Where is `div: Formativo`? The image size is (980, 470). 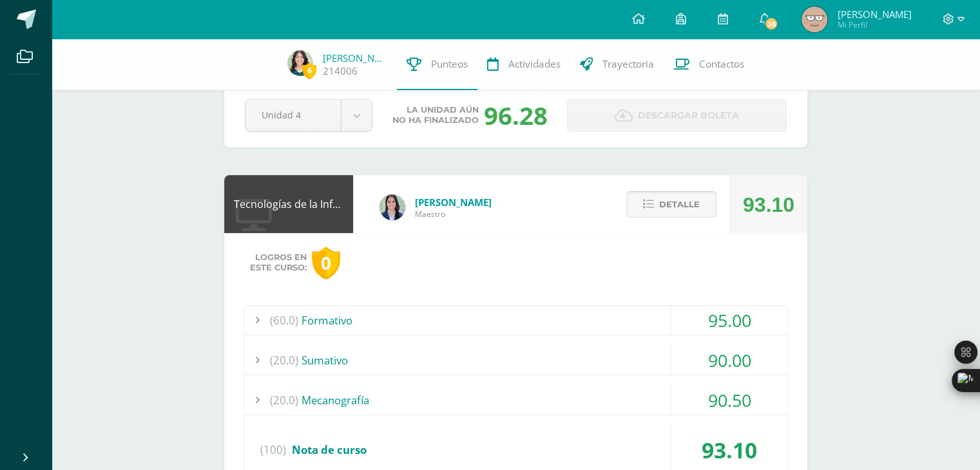 div: Formativo is located at coordinates (516, 320).